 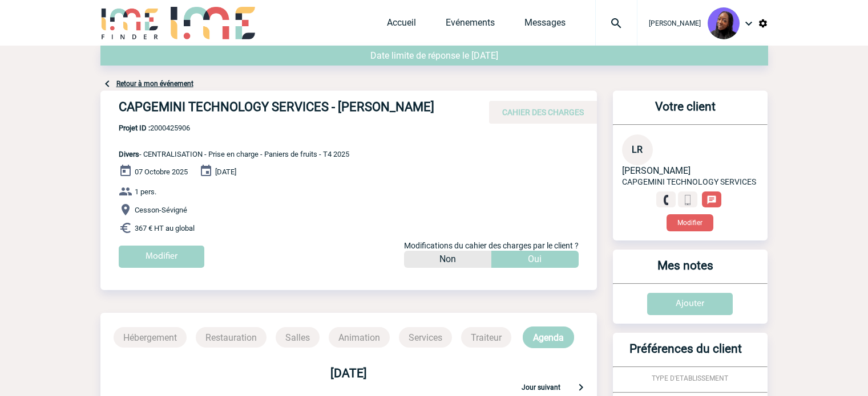 I want to click on p: Restauration, so click(x=231, y=338).